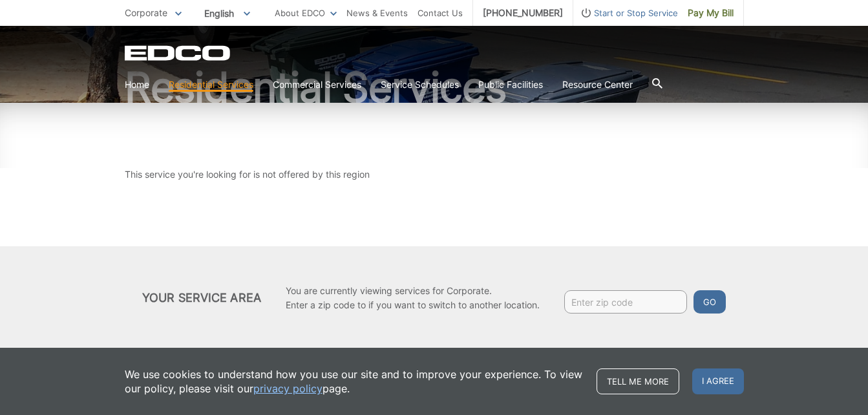 The height and width of the screenshot is (415, 868). What do you see at coordinates (510, 85) in the screenshot?
I see `a: Public Facilities` at bounding box center [510, 85].